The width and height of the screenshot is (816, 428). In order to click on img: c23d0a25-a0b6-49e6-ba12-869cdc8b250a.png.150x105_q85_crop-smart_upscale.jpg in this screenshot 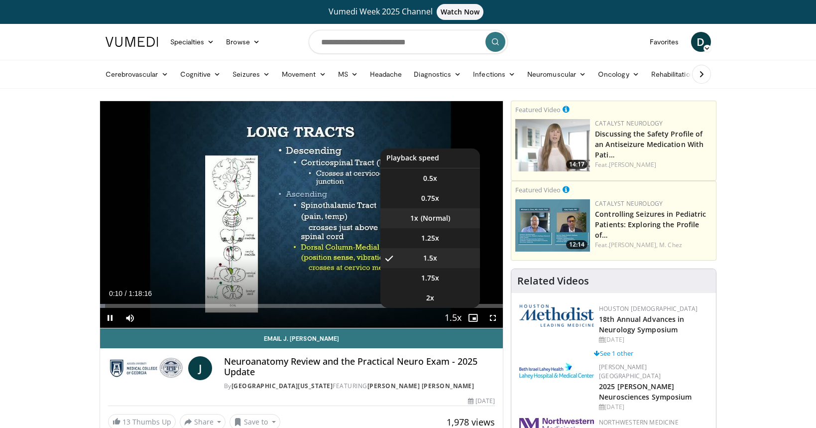, I will do `click(553, 145)`.